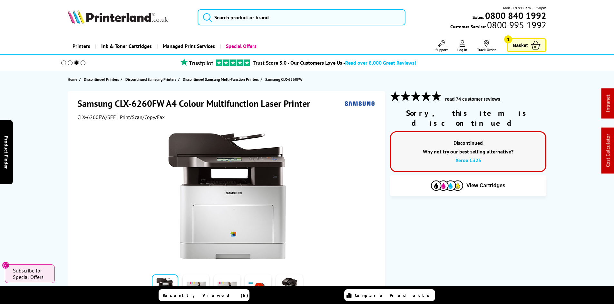 This screenshot has height=304, width=614. What do you see at coordinates (508, 39) in the screenshot?
I see `span: 1` at bounding box center [508, 39].